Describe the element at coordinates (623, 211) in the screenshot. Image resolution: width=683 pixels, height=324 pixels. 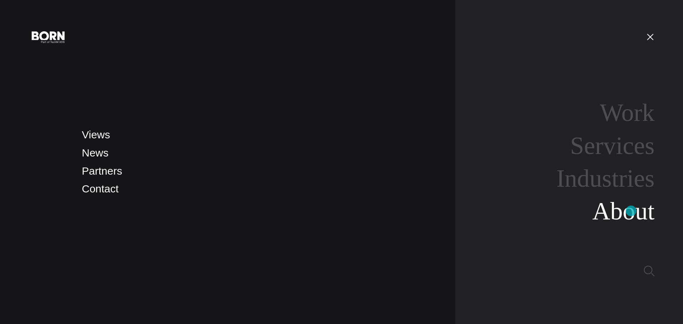
I see `a: About` at that location.